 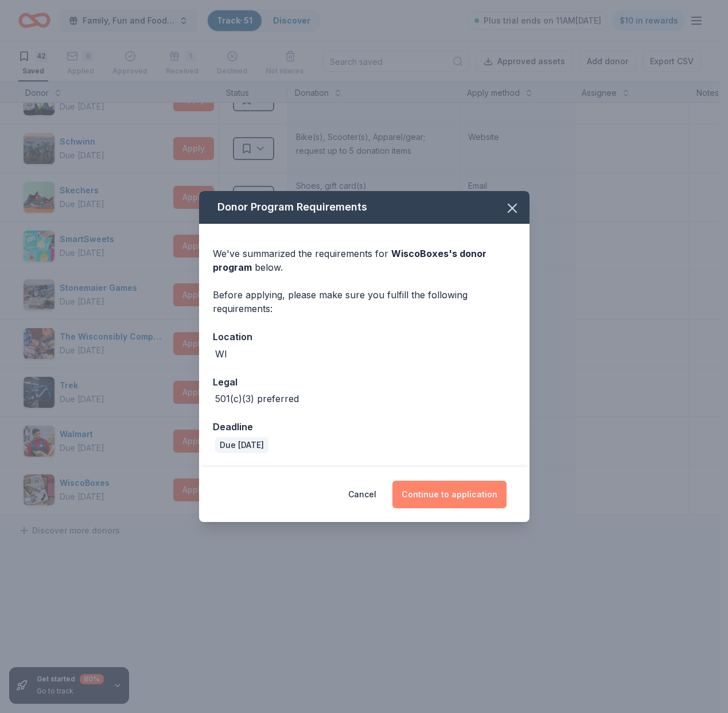 I want to click on div: Donor Program Requirements, so click(x=364, y=207).